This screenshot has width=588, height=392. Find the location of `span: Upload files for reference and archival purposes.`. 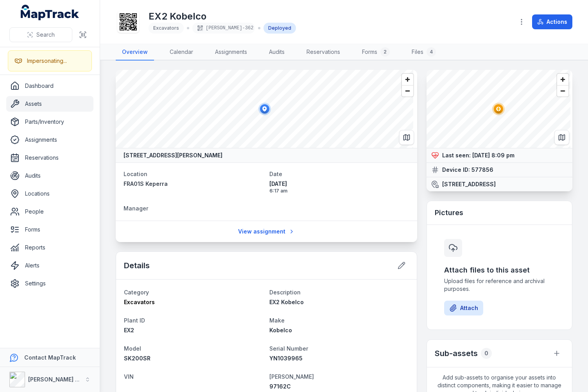

span: Upload files for reference and archival purposes. is located at coordinates (499, 285).